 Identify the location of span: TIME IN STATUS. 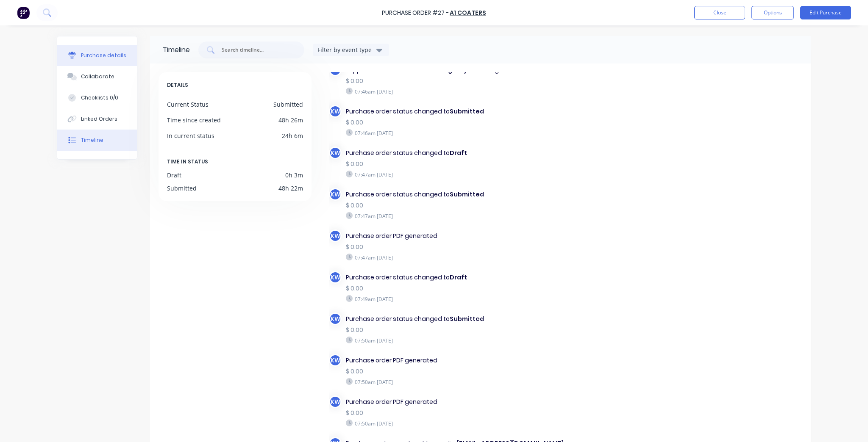
(188, 162).